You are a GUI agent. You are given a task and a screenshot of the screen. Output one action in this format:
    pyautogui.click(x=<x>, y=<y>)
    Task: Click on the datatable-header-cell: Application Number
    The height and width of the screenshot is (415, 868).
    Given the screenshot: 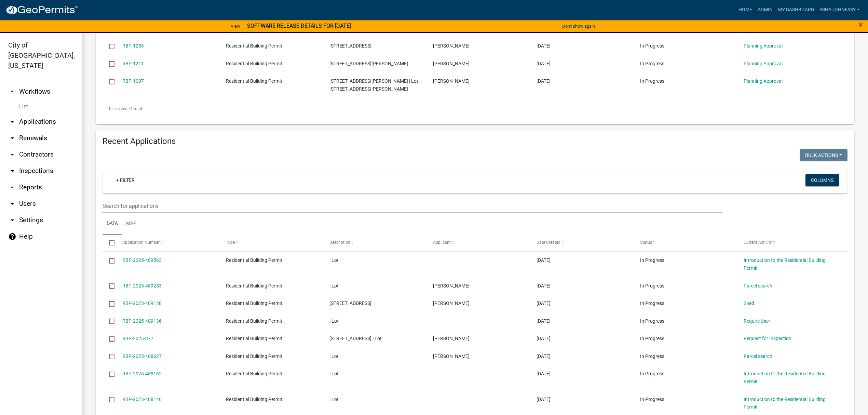 What is the action you would take?
    pyautogui.click(x=167, y=243)
    